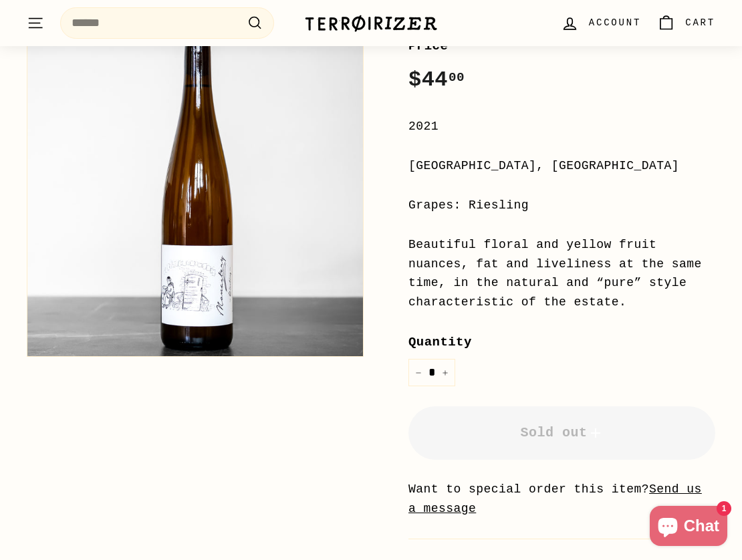 Image resolution: width=742 pixels, height=560 pixels. I want to click on a: Account, so click(600, 23).